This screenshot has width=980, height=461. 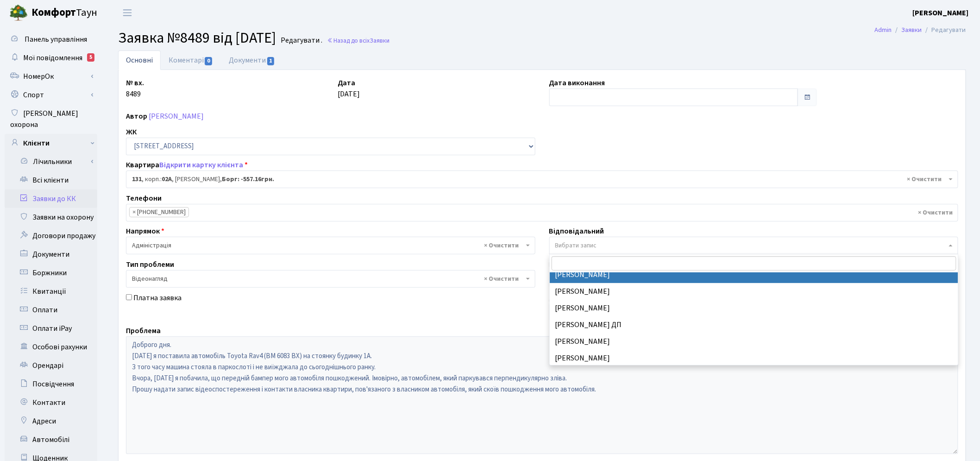 I want to click on li: Редагувати, so click(x=944, y=30).